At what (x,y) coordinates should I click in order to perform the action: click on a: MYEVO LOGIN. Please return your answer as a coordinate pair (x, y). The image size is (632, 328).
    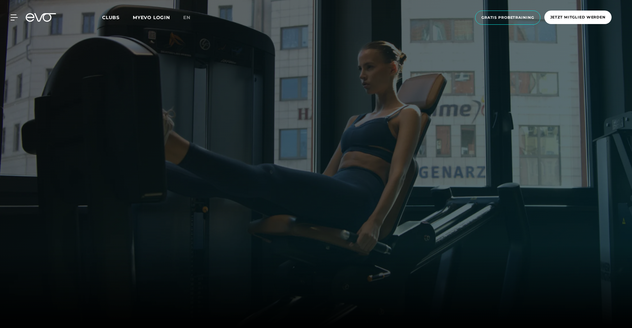
    Looking at the image, I should click on (151, 17).